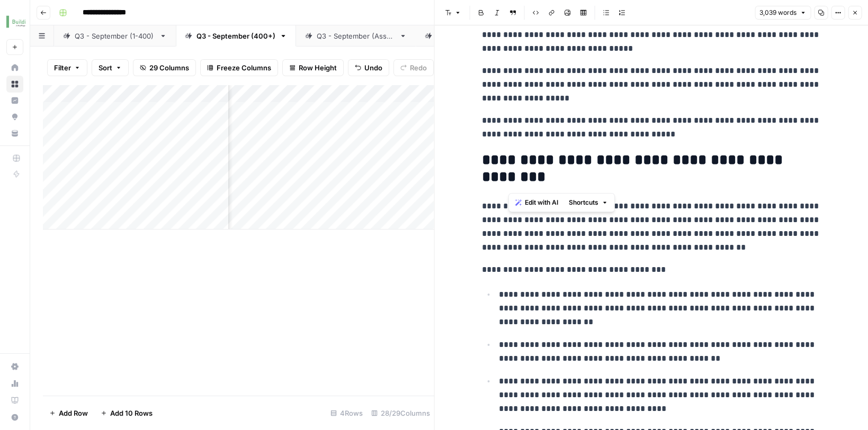  Describe the element at coordinates (235, 36) in the screenshot. I see `div: Q3 - September (400+)` at that location.